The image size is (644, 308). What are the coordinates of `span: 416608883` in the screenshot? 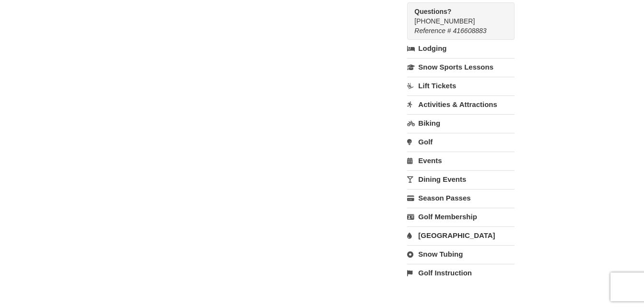 It's located at (470, 31).